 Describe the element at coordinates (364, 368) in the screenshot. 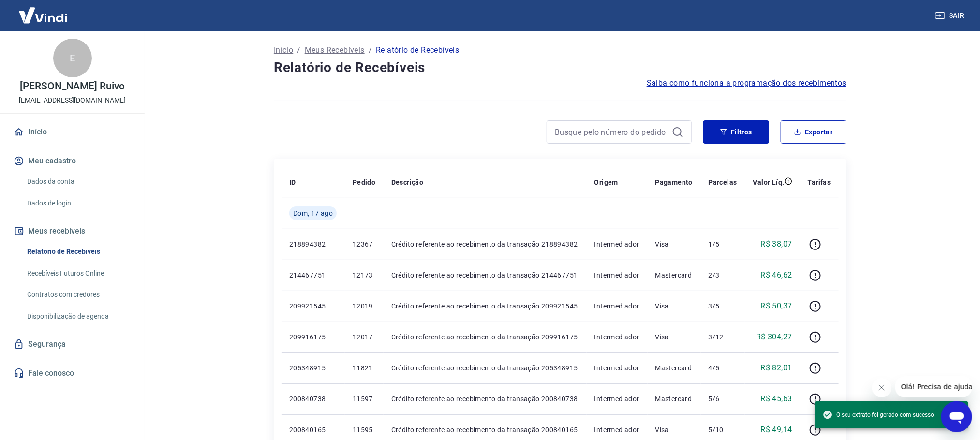

I see `p: 11821` at that location.